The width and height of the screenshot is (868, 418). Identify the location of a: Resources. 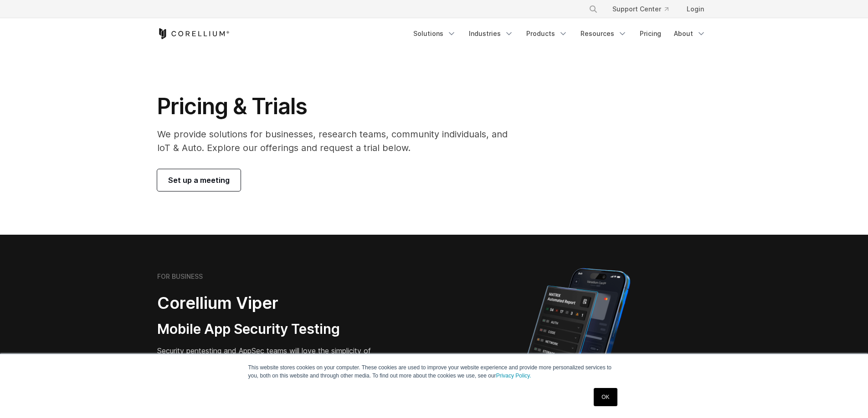
(603, 33).